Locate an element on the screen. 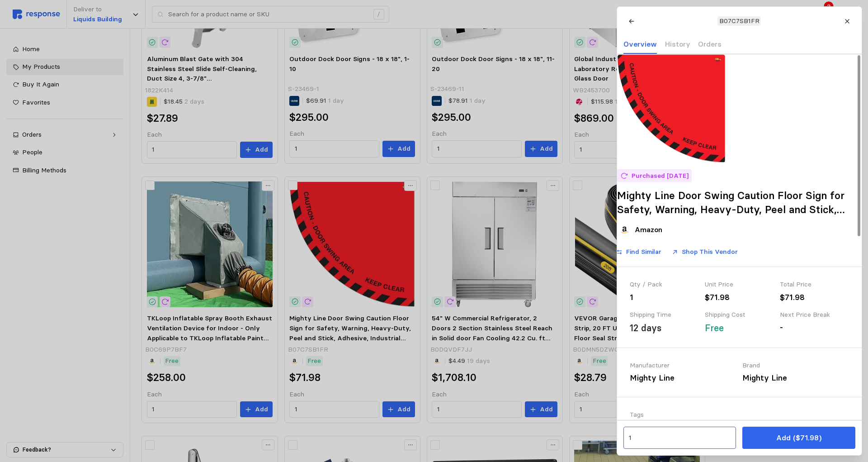 This screenshot has height=462, width=868. p: History is located at coordinates (678, 44).